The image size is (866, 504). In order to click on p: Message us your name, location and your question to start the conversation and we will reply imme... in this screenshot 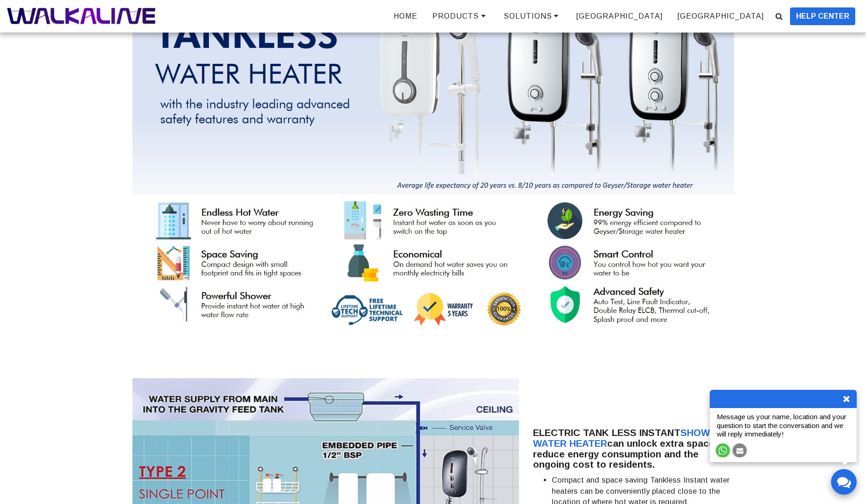, I will do `click(783, 425)`.